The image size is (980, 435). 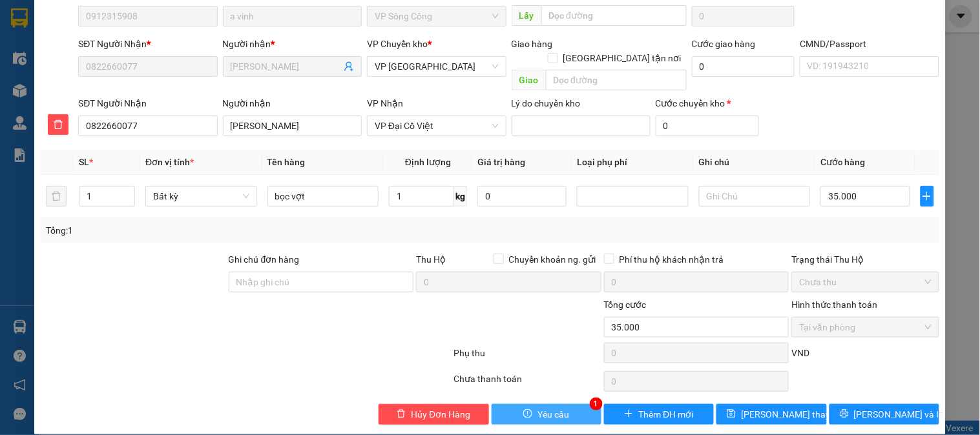 What do you see at coordinates (436, 16) in the screenshot?
I see `span: VP Sông Công` at bounding box center [436, 16].